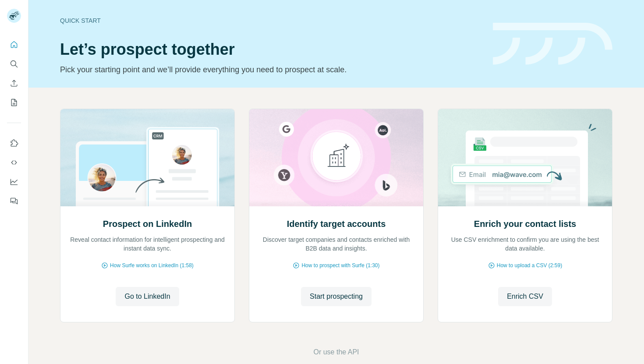 Image resolution: width=644 pixels, height=364 pixels. I want to click on h1: Let’s prospect together, so click(271, 50).